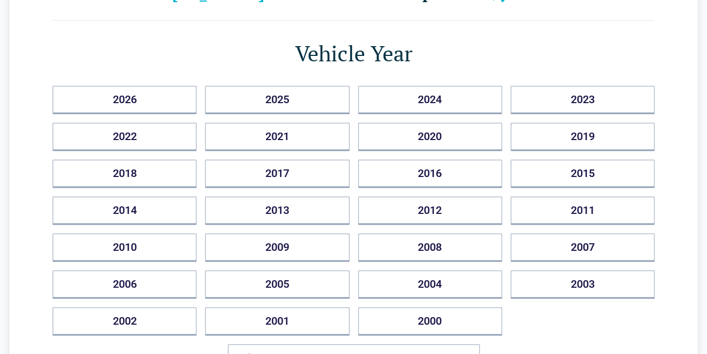 This screenshot has width=707, height=354. Describe the element at coordinates (583, 211) in the screenshot. I see `button: 2011` at that location.